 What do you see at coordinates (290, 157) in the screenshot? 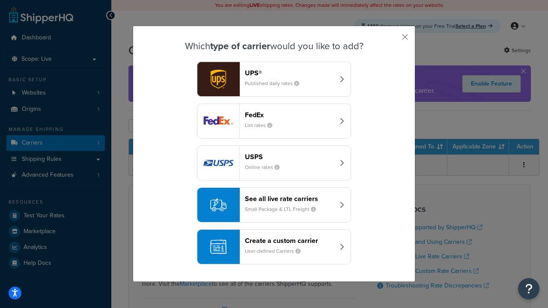
I see `header: USPS` at bounding box center [290, 157].